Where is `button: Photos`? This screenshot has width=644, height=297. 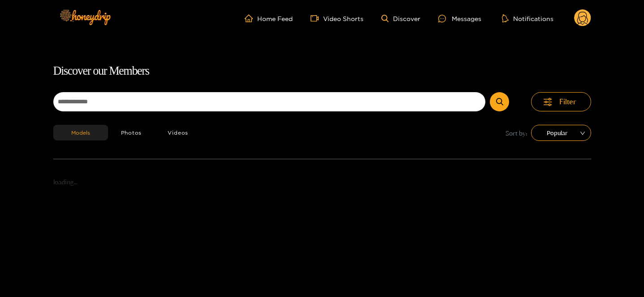 button: Photos is located at coordinates (131, 133).